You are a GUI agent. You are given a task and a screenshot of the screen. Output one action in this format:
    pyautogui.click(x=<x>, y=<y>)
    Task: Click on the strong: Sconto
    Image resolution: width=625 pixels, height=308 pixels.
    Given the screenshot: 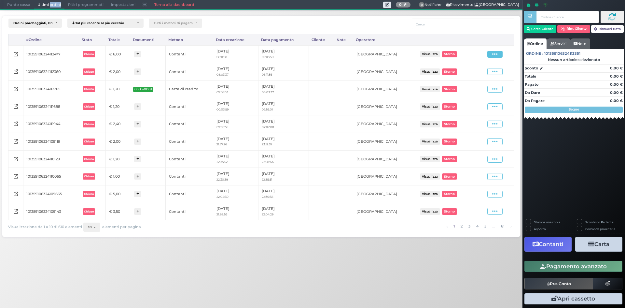 What is the action you would take?
    pyautogui.click(x=531, y=68)
    